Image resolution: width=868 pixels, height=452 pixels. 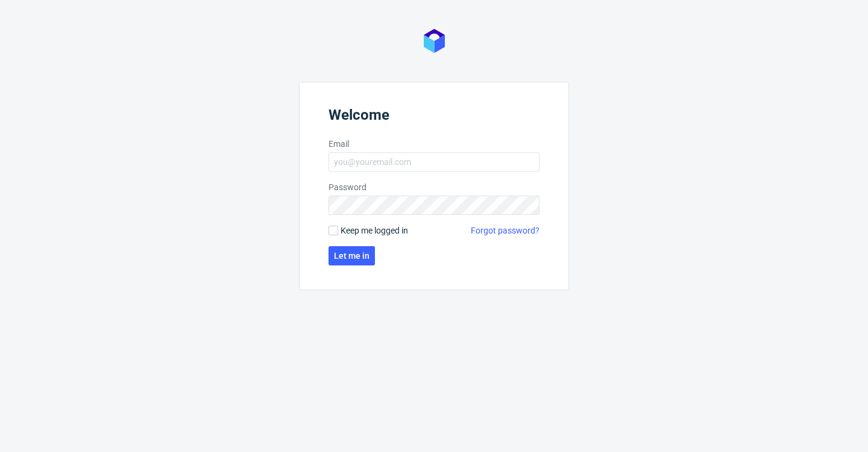 I want to click on label: Password, so click(x=434, y=187).